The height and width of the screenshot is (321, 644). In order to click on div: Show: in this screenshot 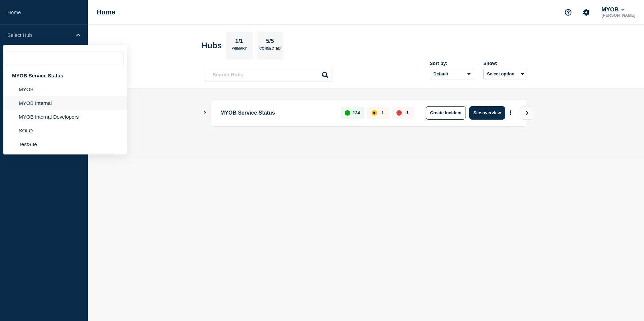, I will do `click(505, 64)`.